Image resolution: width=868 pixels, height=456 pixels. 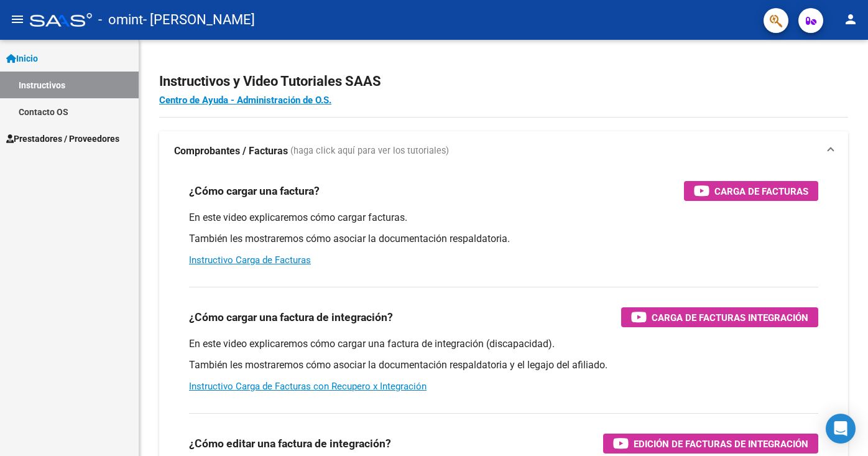 What do you see at coordinates (761, 191) in the screenshot?
I see `span: Carga de Facturas` at bounding box center [761, 191].